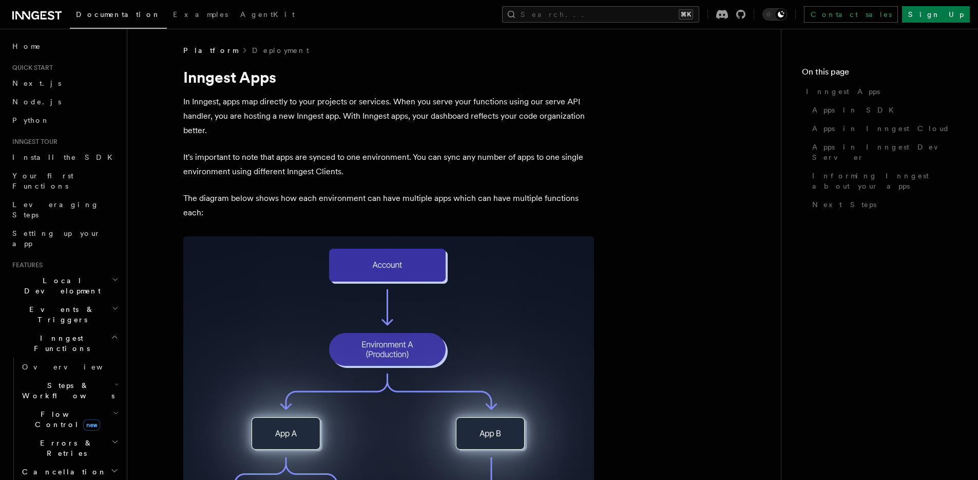 The height and width of the screenshot is (480, 978). I want to click on a: Install the SDK, so click(64, 157).